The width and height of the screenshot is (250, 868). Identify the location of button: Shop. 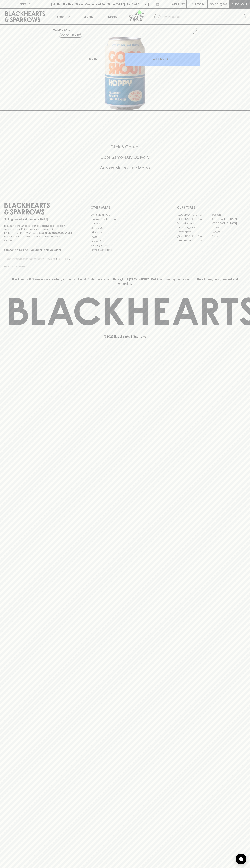
(63, 16).